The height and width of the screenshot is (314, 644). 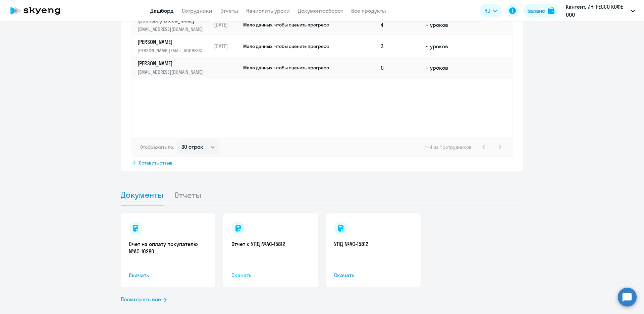 I want to click on span: 1 - 4 из 4 сотрудников, so click(x=448, y=147).